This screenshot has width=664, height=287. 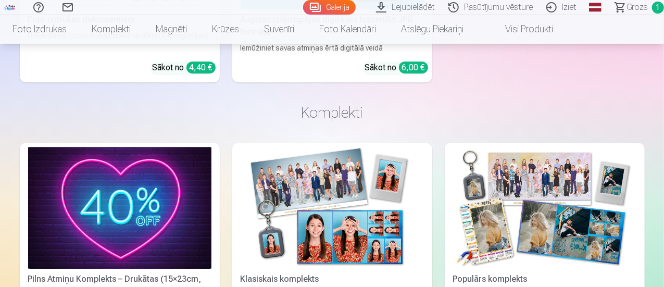 I want to click on div: 6,00 €, so click(x=414, y=67).